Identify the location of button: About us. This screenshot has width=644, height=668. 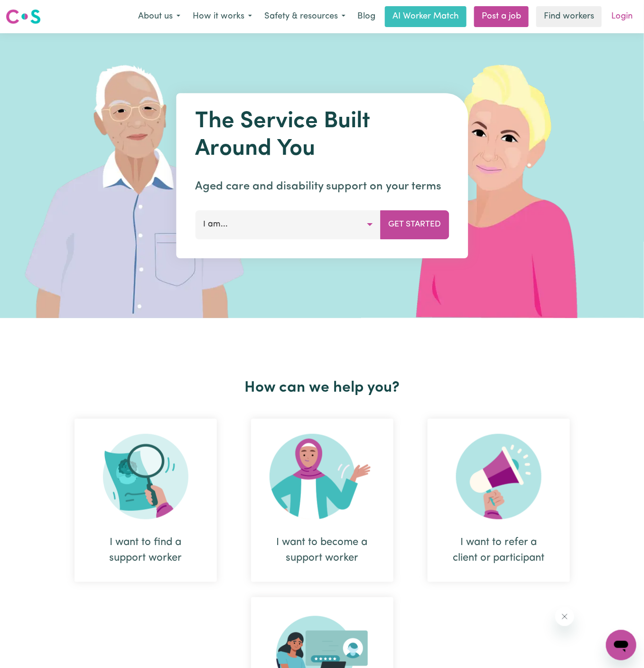
(159, 16).